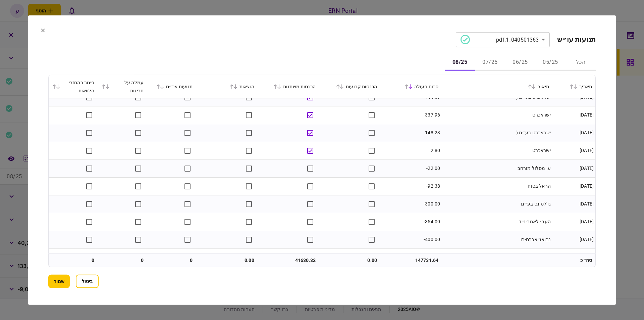  I want to click on div: סכום פעולה, so click(411, 87).